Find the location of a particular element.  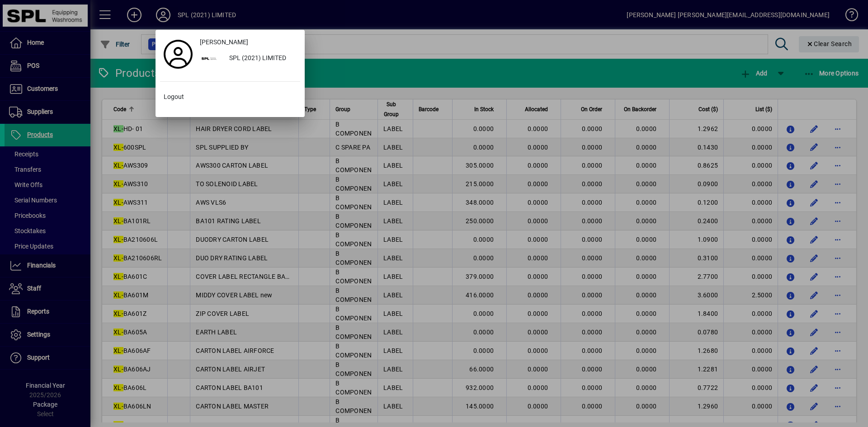

span: Logout is located at coordinates (174, 96).